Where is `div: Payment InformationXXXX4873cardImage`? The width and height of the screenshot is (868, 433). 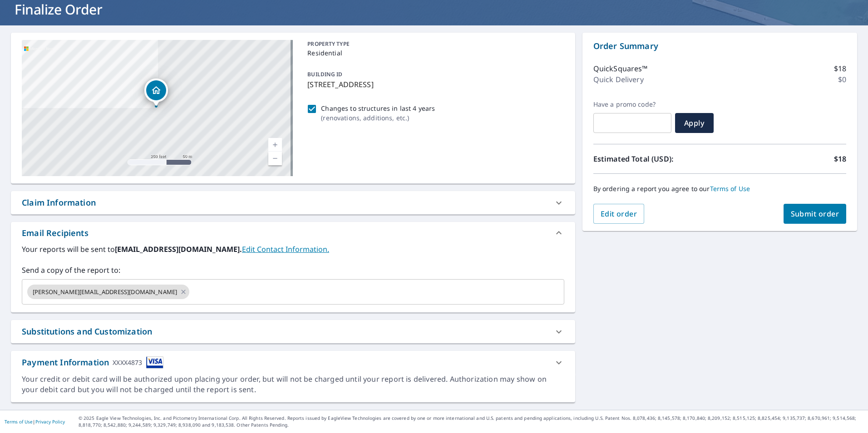 div: Payment InformationXXXX4873cardImage is located at coordinates (293, 362).